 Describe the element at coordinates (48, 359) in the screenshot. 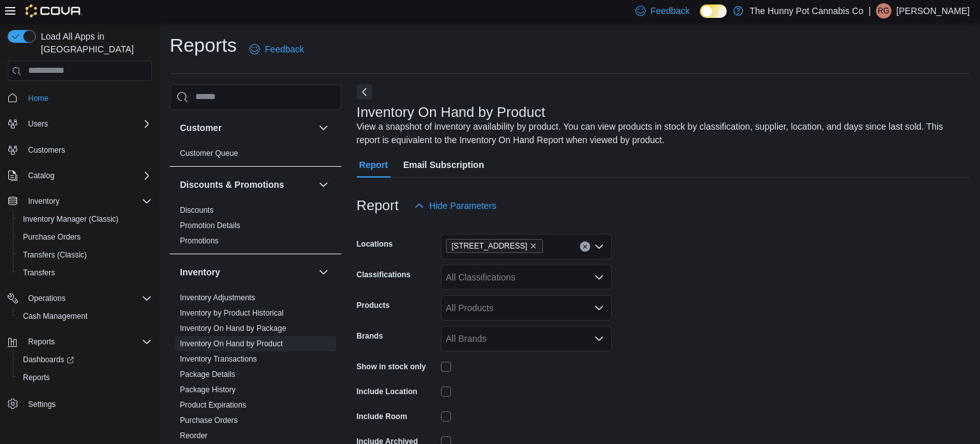

I see `span: Dashboards` at that location.